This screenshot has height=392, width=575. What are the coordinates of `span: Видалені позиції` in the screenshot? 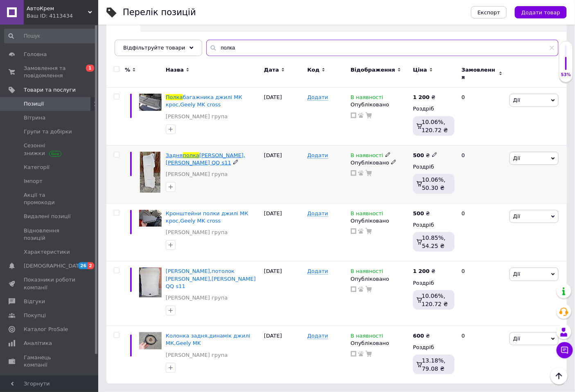 It's located at (47, 217).